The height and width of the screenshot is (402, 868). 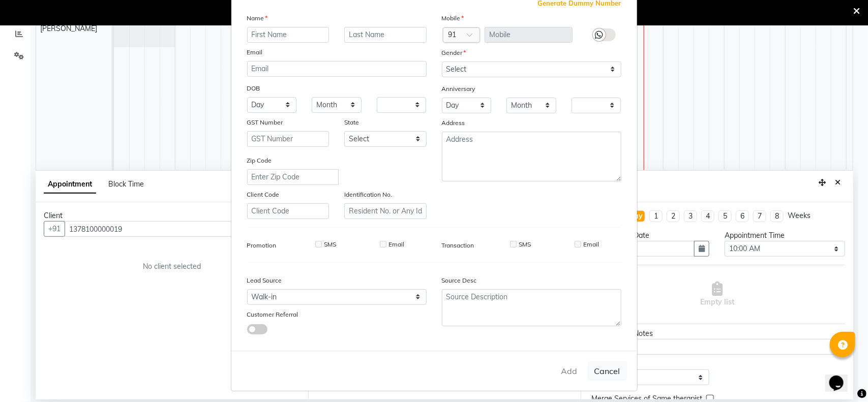 I want to click on label: Gender, so click(x=454, y=53).